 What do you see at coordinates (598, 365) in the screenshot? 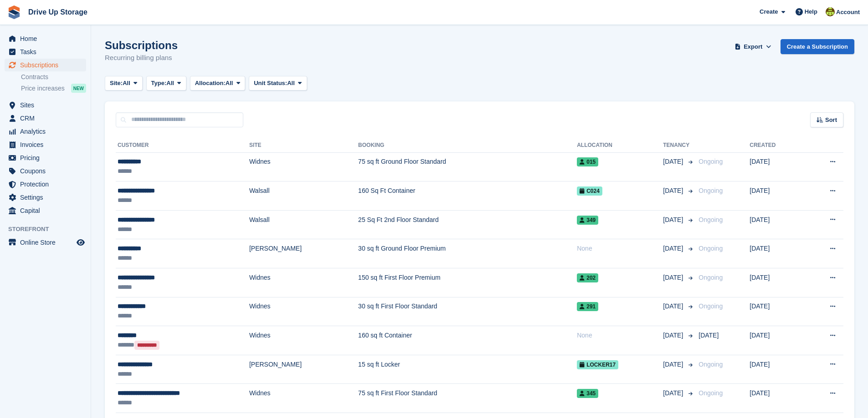
I see `span: Locker17` at bounding box center [598, 365].